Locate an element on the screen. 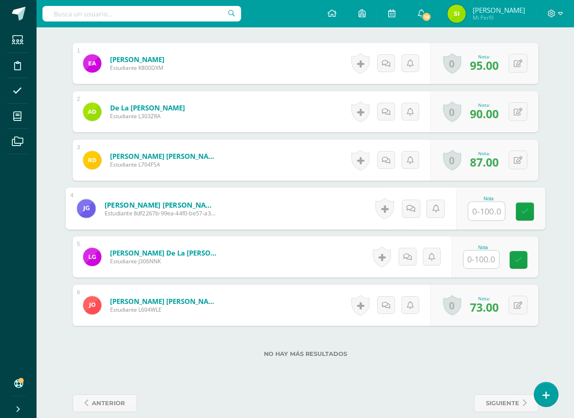  span: Estudiante L704FSA is located at coordinates (165, 164).